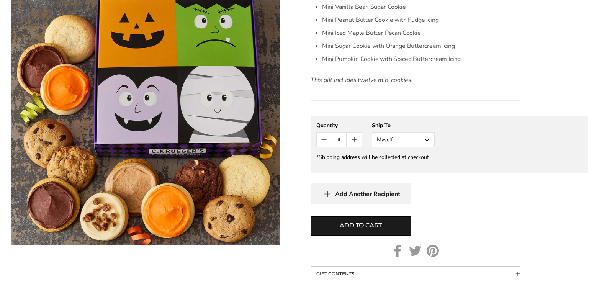  Describe the element at coordinates (361, 226) in the screenshot. I see `button: Add to cart` at that location.